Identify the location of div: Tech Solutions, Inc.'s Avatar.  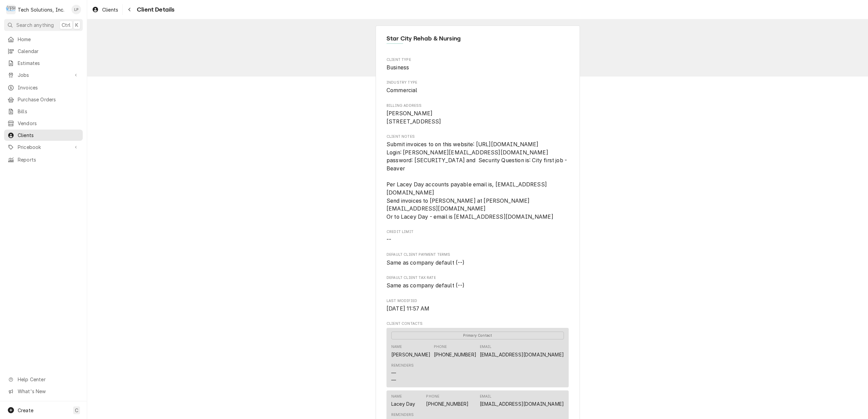
(11, 10).